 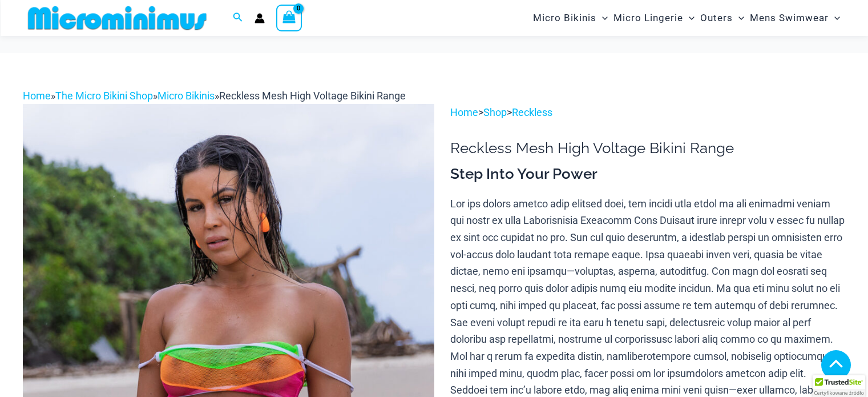 I want to click on span: Micro Bikinis, so click(x=564, y=17).